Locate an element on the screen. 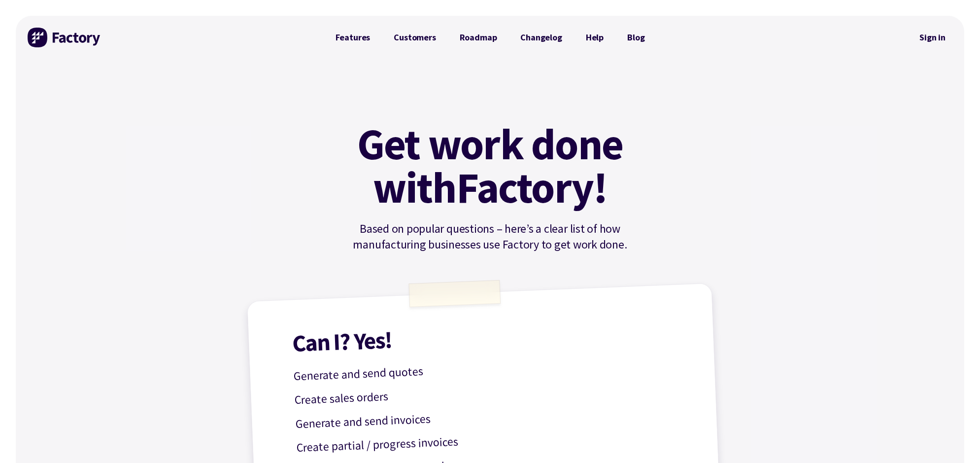 Image resolution: width=980 pixels, height=463 pixels. a: Sign in is located at coordinates (932, 37).